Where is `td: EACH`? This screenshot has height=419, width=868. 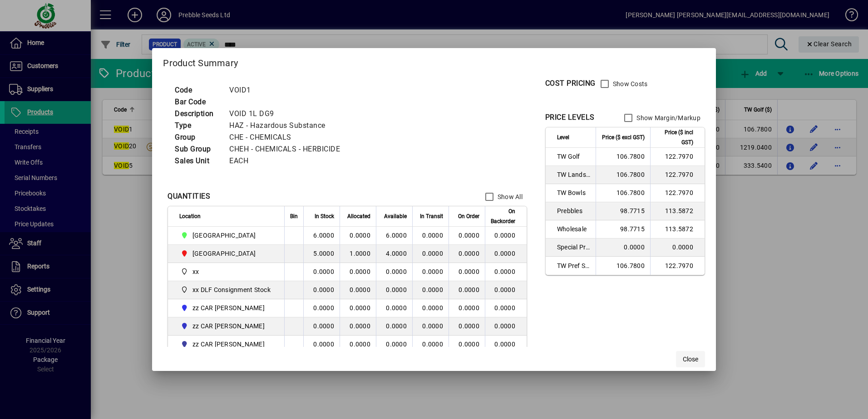 td: EACH is located at coordinates (288, 161).